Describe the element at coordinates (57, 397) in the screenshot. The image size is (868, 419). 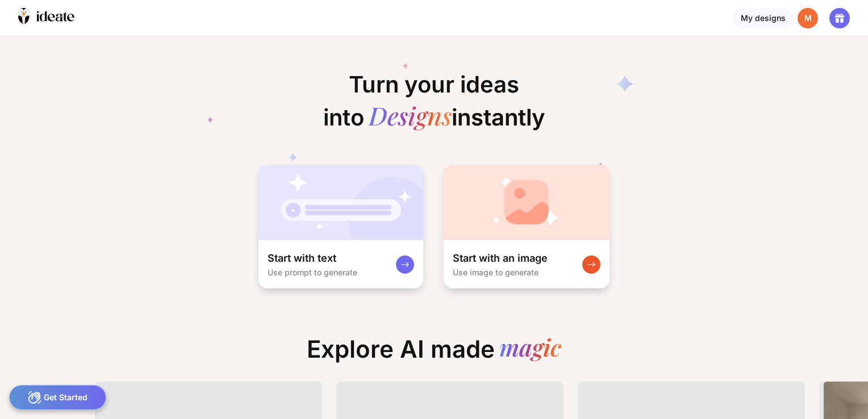
I see `div: Get Started` at that location.